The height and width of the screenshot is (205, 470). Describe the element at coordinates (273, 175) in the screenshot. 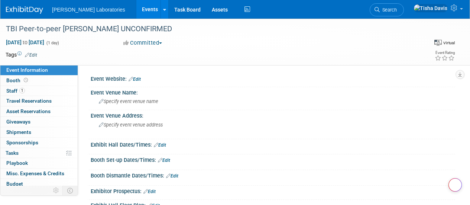

I see `div: Booth Dismantle Dates/Times:` at that location.